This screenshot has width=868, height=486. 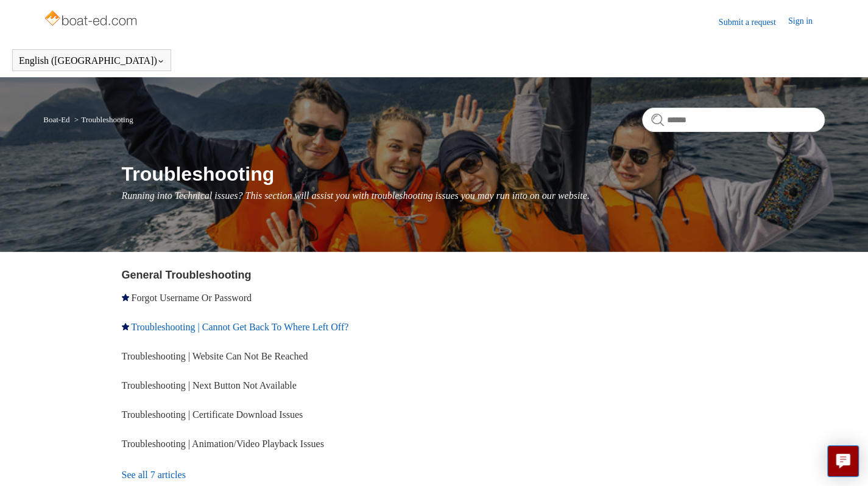 I want to click on a: Submit a request, so click(x=753, y=22).